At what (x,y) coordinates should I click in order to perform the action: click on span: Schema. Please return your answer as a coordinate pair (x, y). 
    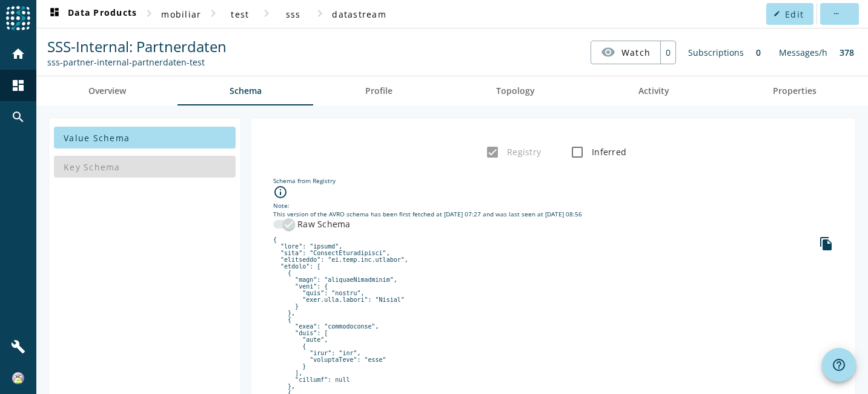
    Looking at the image, I should click on (245, 91).